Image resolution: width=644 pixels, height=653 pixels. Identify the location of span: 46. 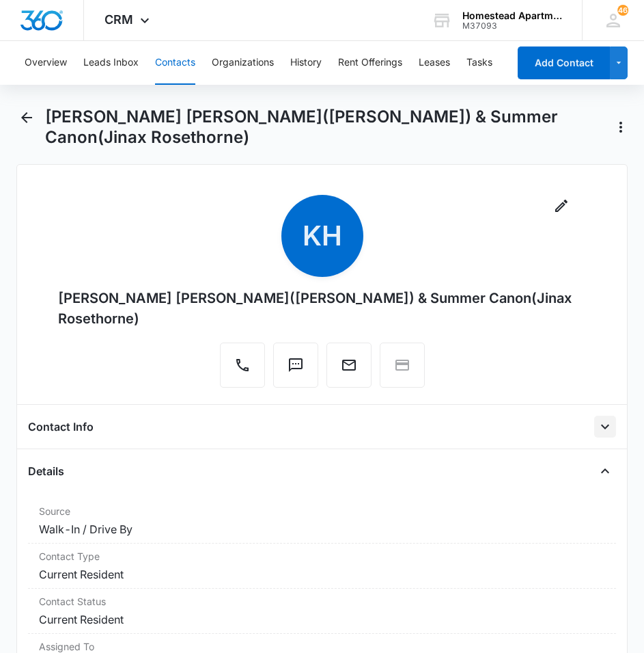
(623, 10).